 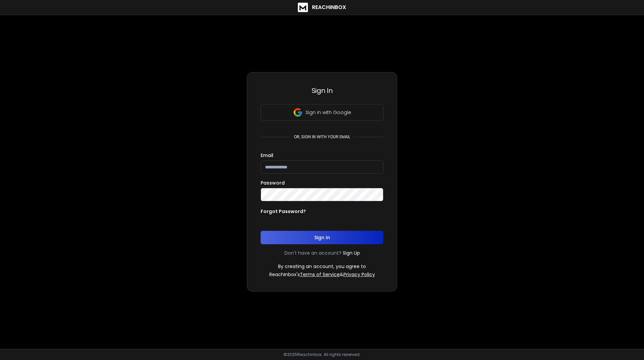 What do you see at coordinates (329, 112) in the screenshot?
I see `p: Sign in with Google` at bounding box center [329, 112].